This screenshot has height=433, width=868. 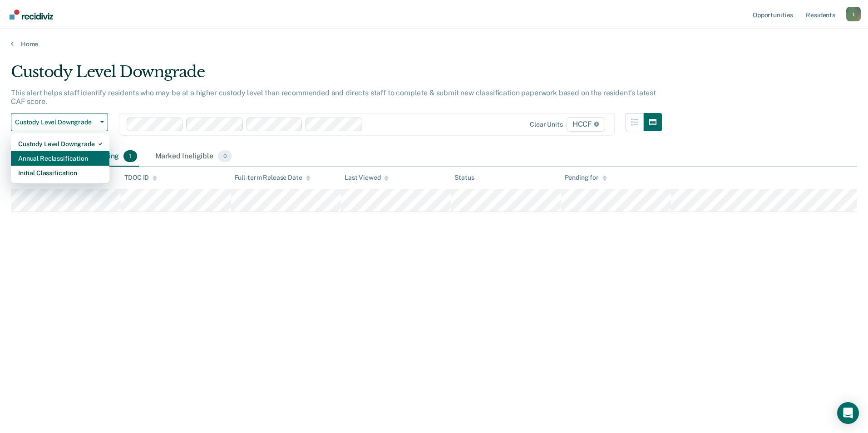 What do you see at coordinates (60, 158) in the screenshot?
I see `div: Annual Reclassification` at bounding box center [60, 158].